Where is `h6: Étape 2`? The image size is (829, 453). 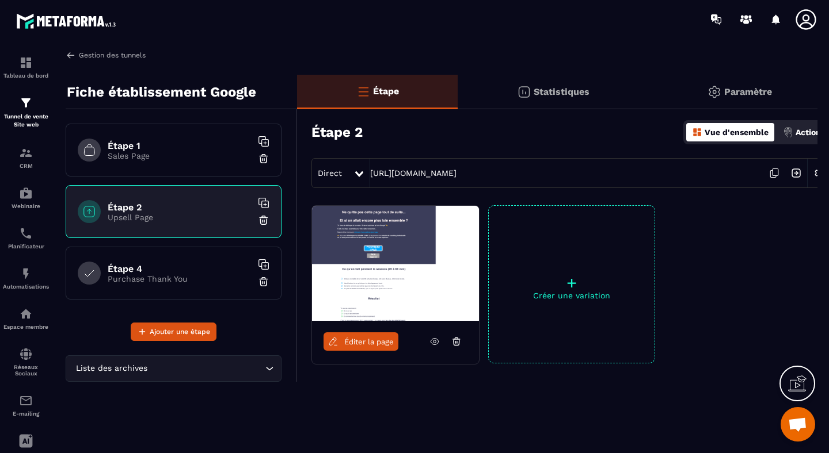
h6: Étape 2 is located at coordinates (180, 207).